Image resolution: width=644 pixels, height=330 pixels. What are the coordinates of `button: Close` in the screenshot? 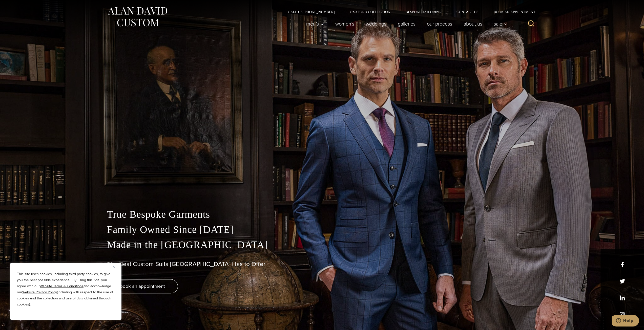 It's located at (116, 267).